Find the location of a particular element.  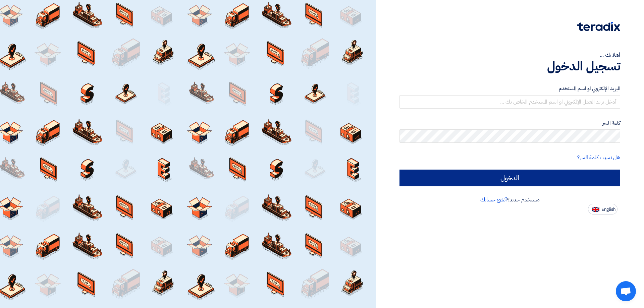

label: كلمة السر is located at coordinates (510, 123).